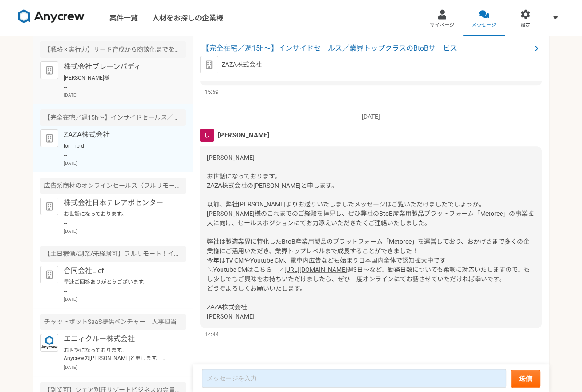 This screenshot has height=392, width=582. What do you see at coordinates (113, 322) in the screenshot?
I see `div: チャットボットSaaS提供ベンチャー 人事担当` at bounding box center [113, 322].